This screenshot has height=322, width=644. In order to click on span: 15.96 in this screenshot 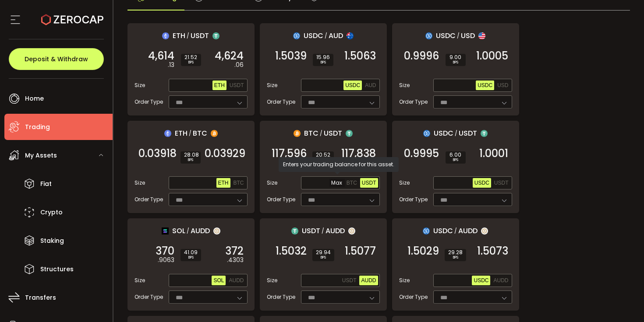, I will do `click(323, 58)`.